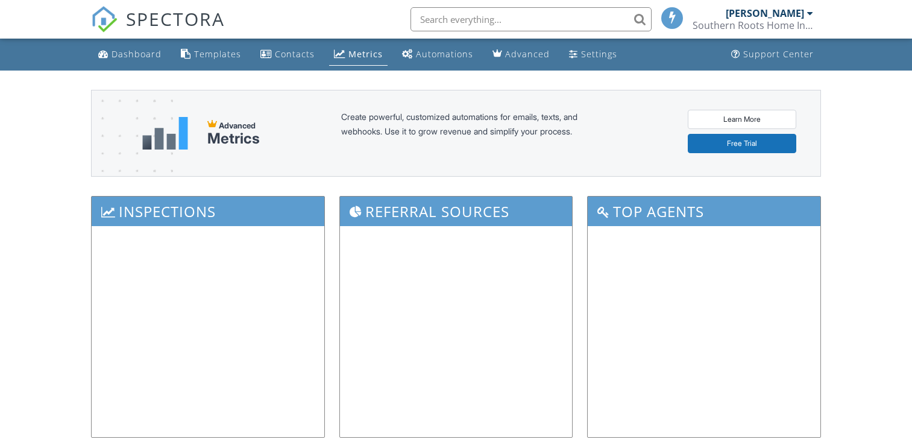 Image resolution: width=912 pixels, height=445 pixels. Describe the element at coordinates (104, 19) in the screenshot. I see `img: The Best Home Inspection Software - Spectora` at that location.